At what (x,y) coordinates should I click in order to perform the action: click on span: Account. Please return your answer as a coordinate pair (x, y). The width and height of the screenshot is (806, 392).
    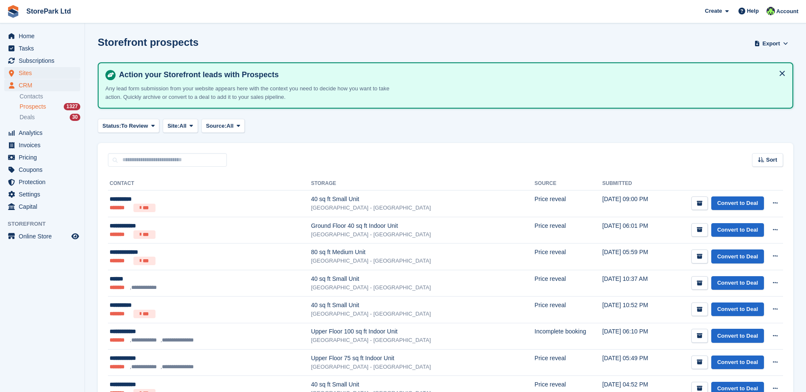
    Looking at the image, I should click on (787, 11).